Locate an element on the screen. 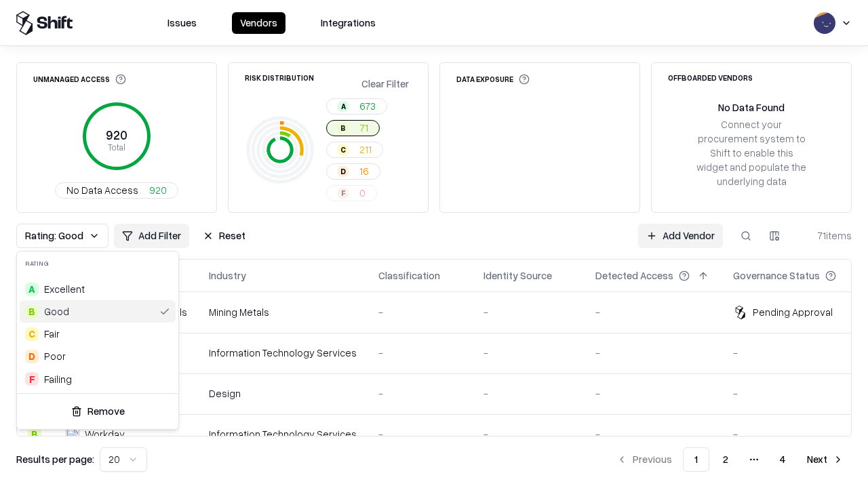  div: Rating is located at coordinates (97, 263).